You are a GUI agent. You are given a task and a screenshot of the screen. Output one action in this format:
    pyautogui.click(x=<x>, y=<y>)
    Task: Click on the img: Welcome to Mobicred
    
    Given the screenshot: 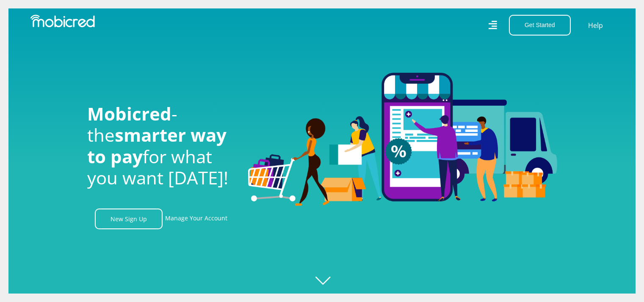 What is the action you would take?
    pyautogui.click(x=403, y=140)
    